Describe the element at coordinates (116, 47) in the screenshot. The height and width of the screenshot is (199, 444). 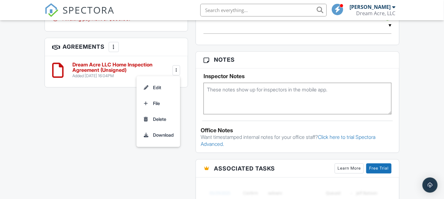
I see `h3: Agreements` at that location.